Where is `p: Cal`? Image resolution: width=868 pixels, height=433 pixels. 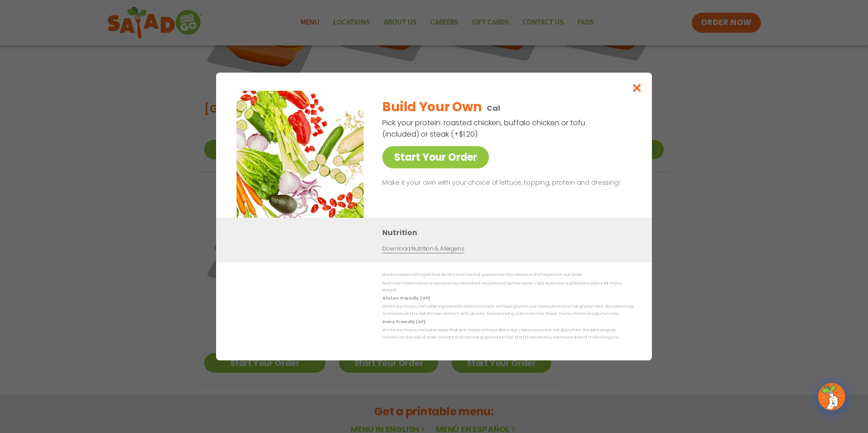
p: Cal is located at coordinates (493, 108).